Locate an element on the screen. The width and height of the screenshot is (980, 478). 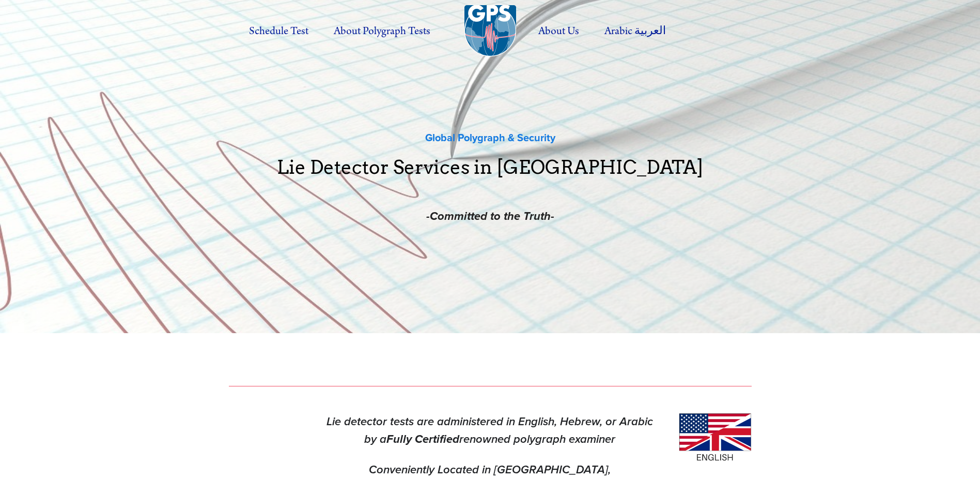
em: -Committed to the Truth- is located at coordinates (490, 217).